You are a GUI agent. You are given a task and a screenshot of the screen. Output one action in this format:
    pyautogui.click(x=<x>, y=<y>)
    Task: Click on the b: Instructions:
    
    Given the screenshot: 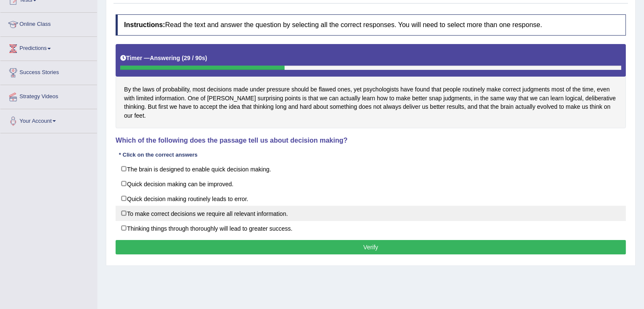 What is the action you would take?
    pyautogui.click(x=145, y=25)
    